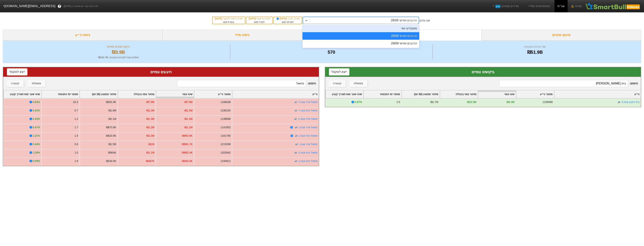  I want to click on a: בית זיקוק אגח 2, so click(630, 102).